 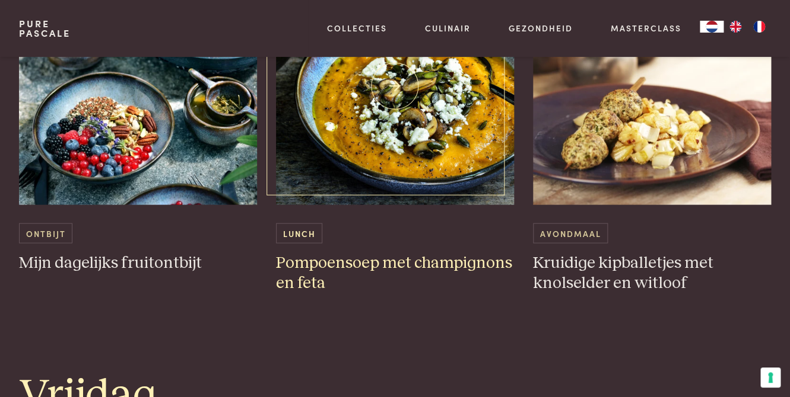 What do you see at coordinates (747, 27) in the screenshot?
I see `ul: Language list` at bounding box center [747, 27].